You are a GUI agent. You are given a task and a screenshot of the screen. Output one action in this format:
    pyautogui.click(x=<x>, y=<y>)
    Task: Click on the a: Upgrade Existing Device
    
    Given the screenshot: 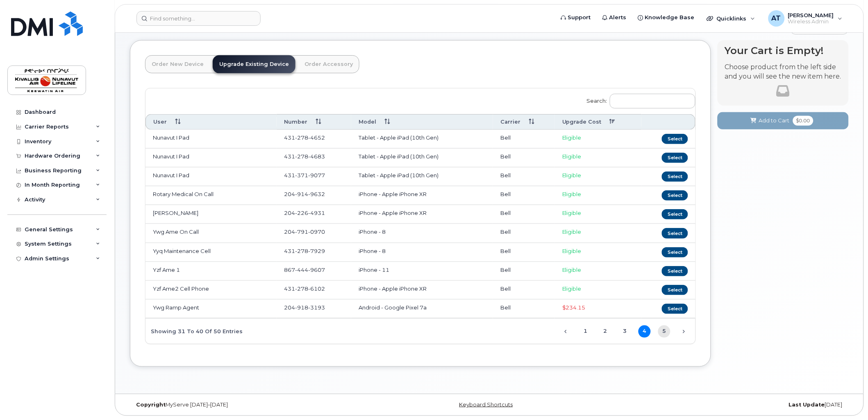 What is the action you would take?
    pyautogui.click(x=254, y=64)
    